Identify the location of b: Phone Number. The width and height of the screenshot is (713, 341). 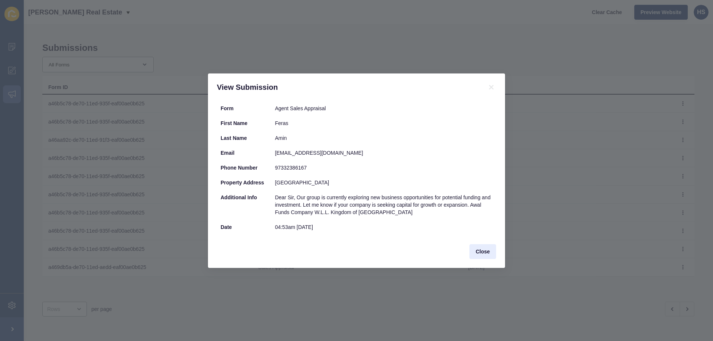
(239, 168).